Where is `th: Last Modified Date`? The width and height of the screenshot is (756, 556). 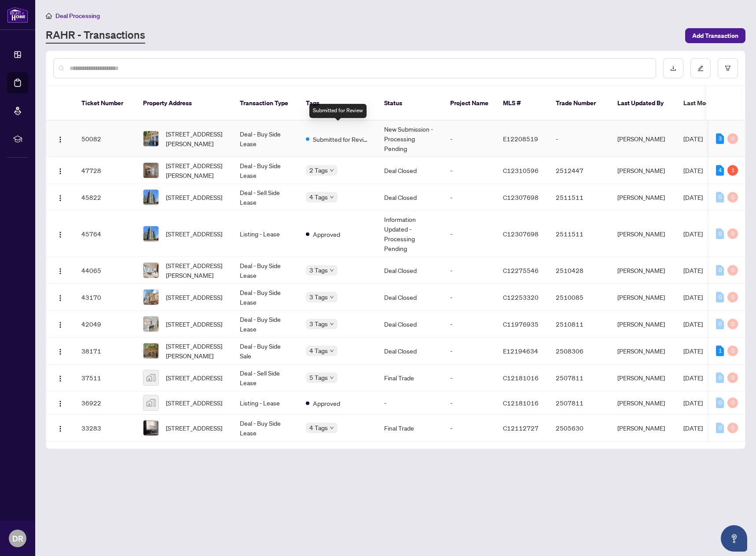
th: Last Modified Date is located at coordinates (716, 103).